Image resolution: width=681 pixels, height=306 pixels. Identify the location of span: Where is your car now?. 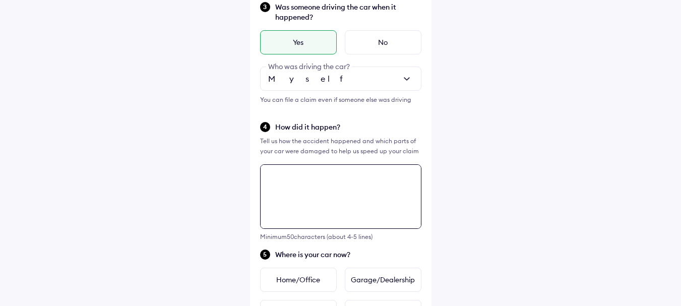
(348, 255).